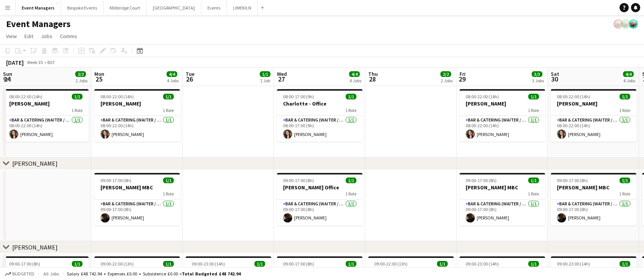  Describe the element at coordinates (538, 80) in the screenshot. I see `div: 3 Jobs` at that location.